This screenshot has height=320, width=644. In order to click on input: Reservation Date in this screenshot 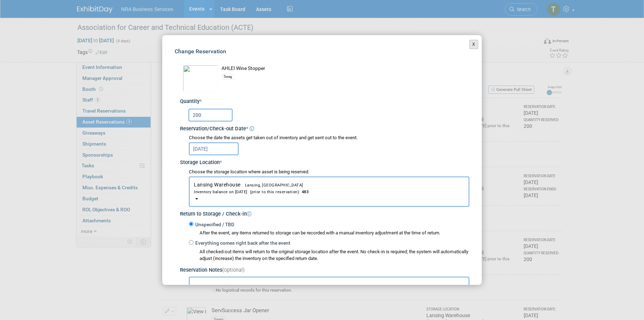, I will do `click(213, 149)`.